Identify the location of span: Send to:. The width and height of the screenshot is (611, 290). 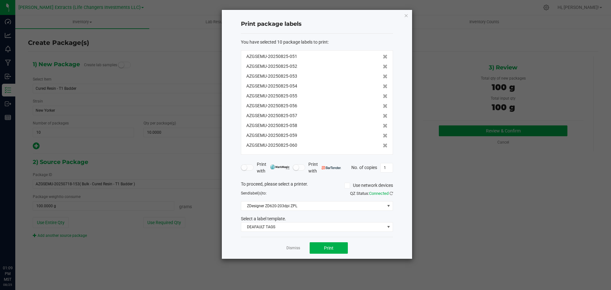
(254, 193).